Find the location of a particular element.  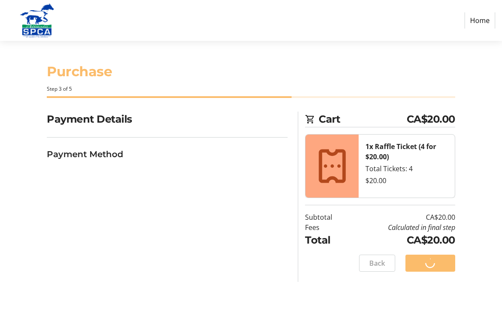

span: CA$20.00 is located at coordinates (431, 119).